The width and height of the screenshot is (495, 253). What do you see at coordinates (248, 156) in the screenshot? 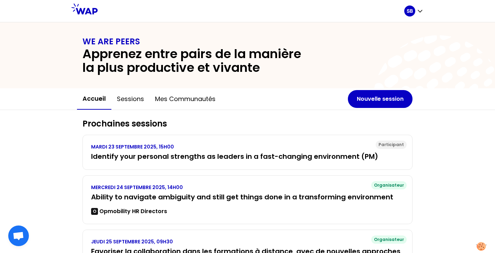
I see `h3: Identify your personal strengths as leaders in a fast-changing environment (PM)` at bounding box center [248, 156].